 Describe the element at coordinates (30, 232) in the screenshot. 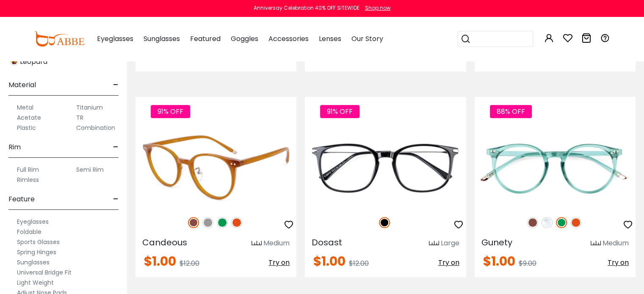

I see `label: Foldable` at that location.